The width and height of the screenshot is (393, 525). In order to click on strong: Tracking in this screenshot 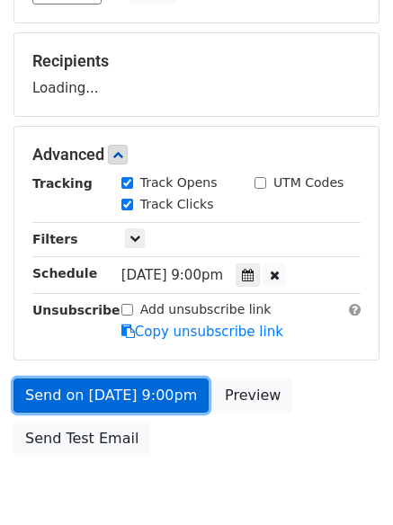, I will do `click(62, 183)`.